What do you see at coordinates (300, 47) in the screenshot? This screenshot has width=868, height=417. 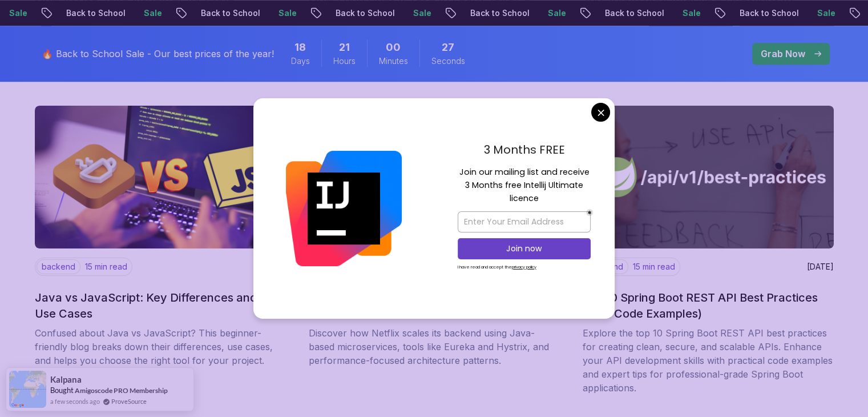 I see `span: 18 Days` at bounding box center [300, 47].